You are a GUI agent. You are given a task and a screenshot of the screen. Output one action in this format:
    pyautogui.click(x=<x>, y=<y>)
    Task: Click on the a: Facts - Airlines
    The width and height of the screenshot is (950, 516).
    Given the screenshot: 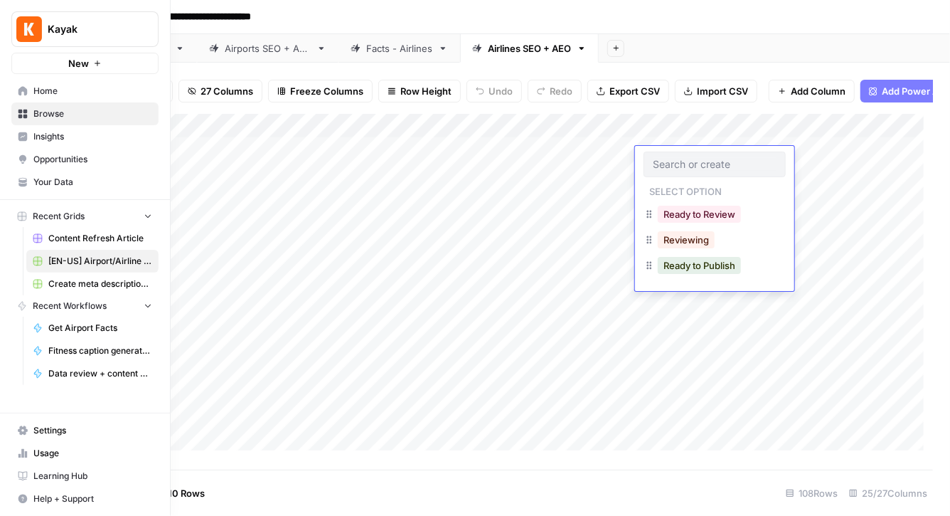 What is the action you would take?
    pyautogui.click(x=399, y=48)
    